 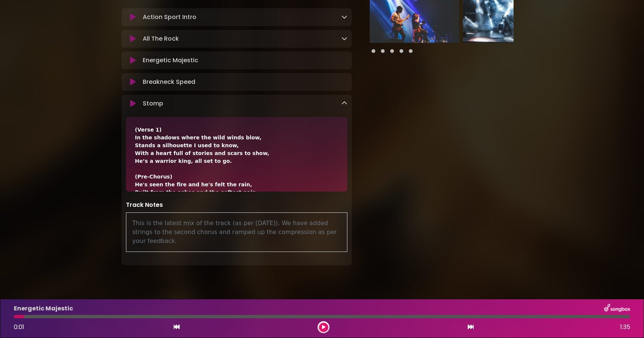 What do you see at coordinates (169, 82) in the screenshot?
I see `p: Breakneck Speed` at bounding box center [169, 82].